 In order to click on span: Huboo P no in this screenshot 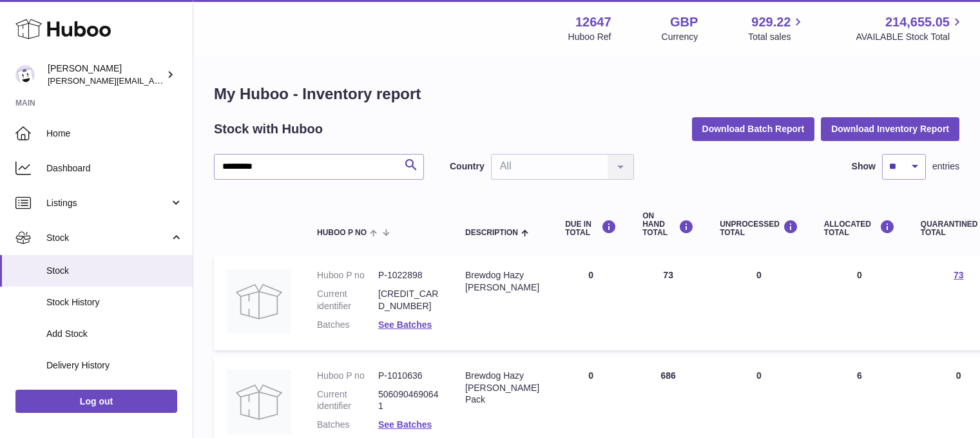, I will do `click(341, 232)`.